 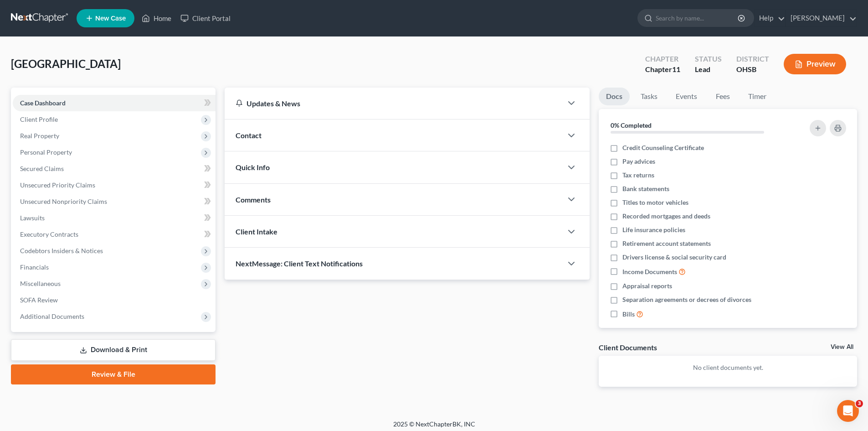 What do you see at coordinates (299, 263) in the screenshot?
I see `span: NextMessage: Client Text Notifications` at bounding box center [299, 263].